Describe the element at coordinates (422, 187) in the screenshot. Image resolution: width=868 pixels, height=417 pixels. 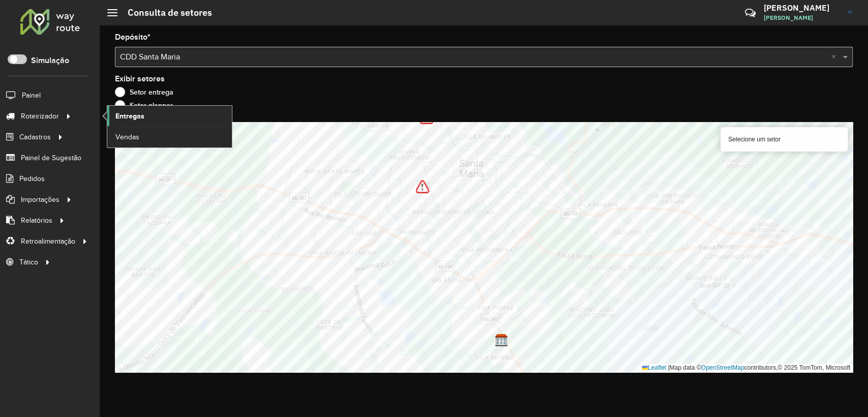
I see `img: Bloqueio de sinergias` at that location.